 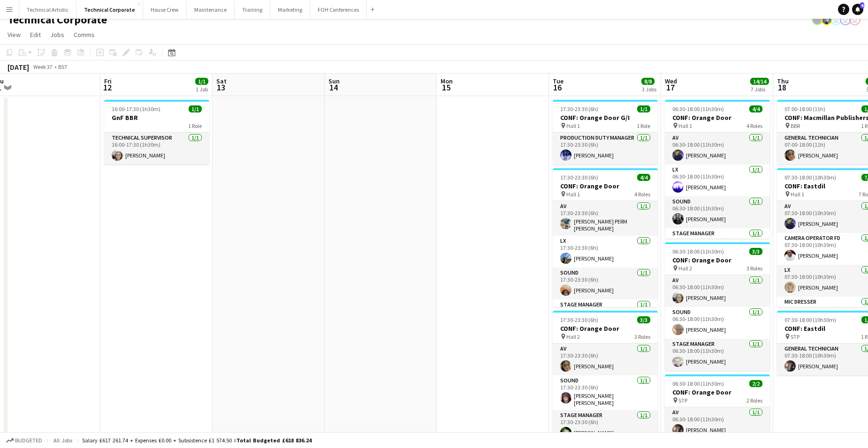 What do you see at coordinates (35, 34) in the screenshot?
I see `a: Edit` at bounding box center [35, 34].